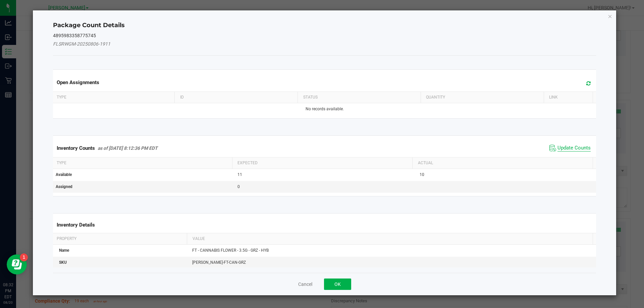 This screenshot has height=308, width=644. What do you see at coordinates (66, 239) in the screenshot?
I see `span: Property` at bounding box center [66, 239].